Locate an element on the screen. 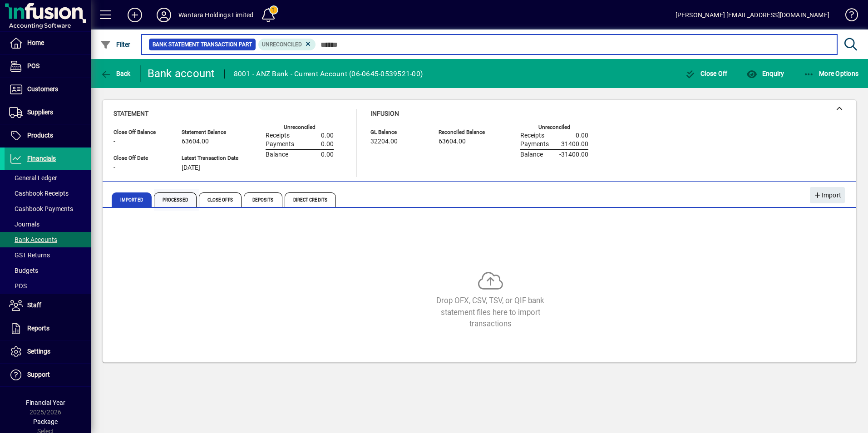 Image resolution: width=868 pixels, height=433 pixels. div: 8001 - ANZ Bank - Current Account (06-0645-0539521-00) is located at coordinates (328, 74).